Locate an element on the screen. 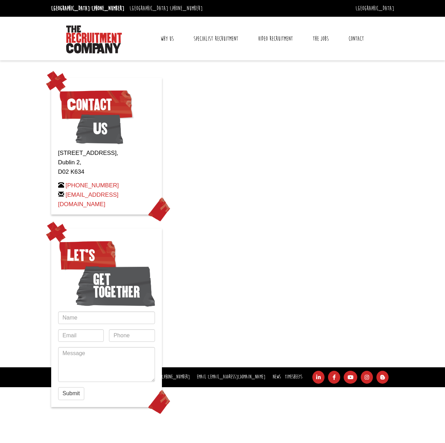 The width and height of the screenshot is (445, 443). span: Contact is located at coordinates (96, 105).